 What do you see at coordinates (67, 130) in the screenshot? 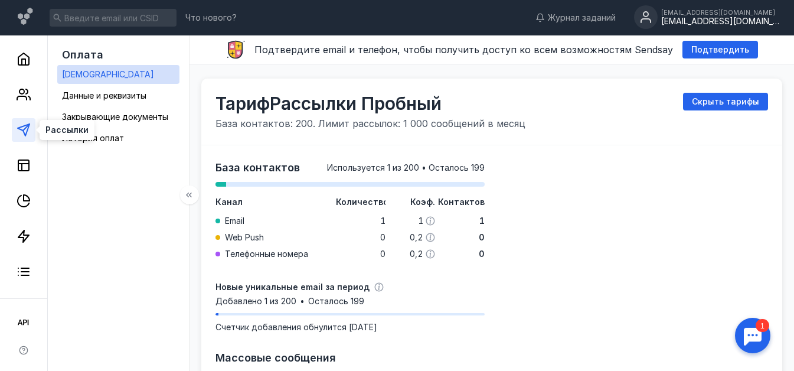
I see `span: Рассылки` at bounding box center [67, 130].